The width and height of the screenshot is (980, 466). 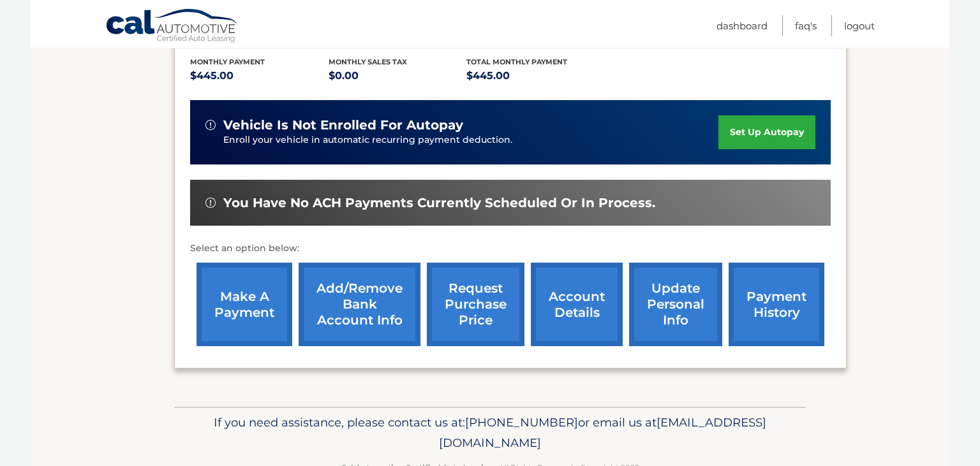 I want to click on a: Cal Automotive, so click(x=172, y=27).